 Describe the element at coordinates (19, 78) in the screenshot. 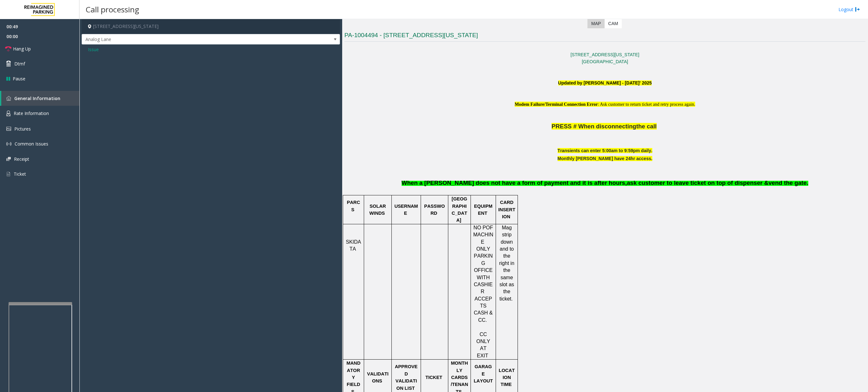

I see `span: Pause` at that location.